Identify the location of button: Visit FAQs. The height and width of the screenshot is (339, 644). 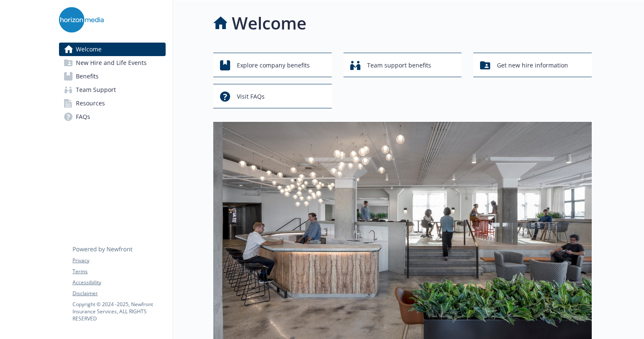
(272, 96).